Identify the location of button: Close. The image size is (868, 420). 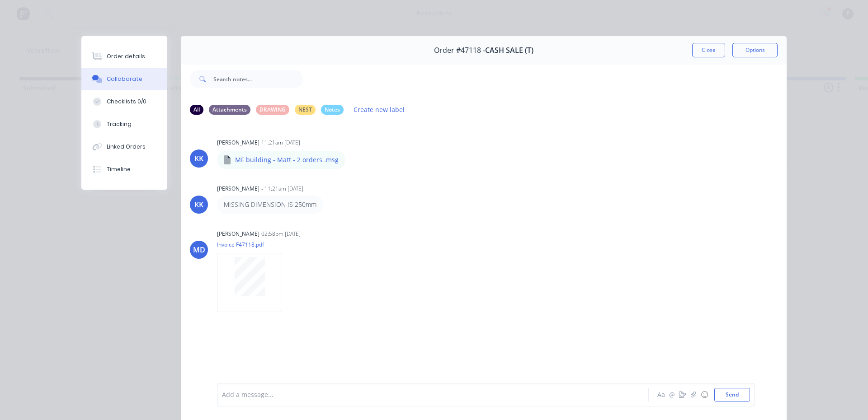
(708, 50).